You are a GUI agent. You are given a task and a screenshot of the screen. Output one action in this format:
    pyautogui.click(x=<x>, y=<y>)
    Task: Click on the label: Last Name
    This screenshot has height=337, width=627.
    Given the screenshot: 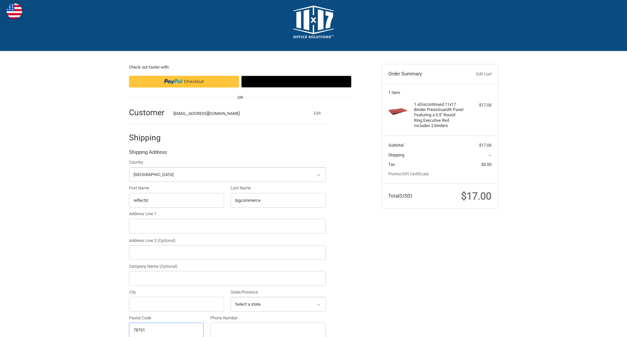 What is the action you would take?
    pyautogui.click(x=278, y=188)
    